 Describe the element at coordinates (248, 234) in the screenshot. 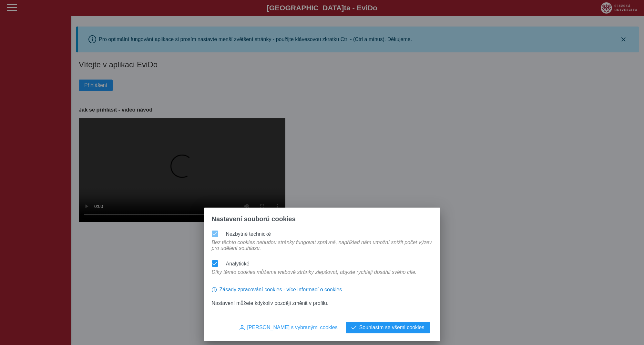

I see `label: Nezbytné technické` at that location.